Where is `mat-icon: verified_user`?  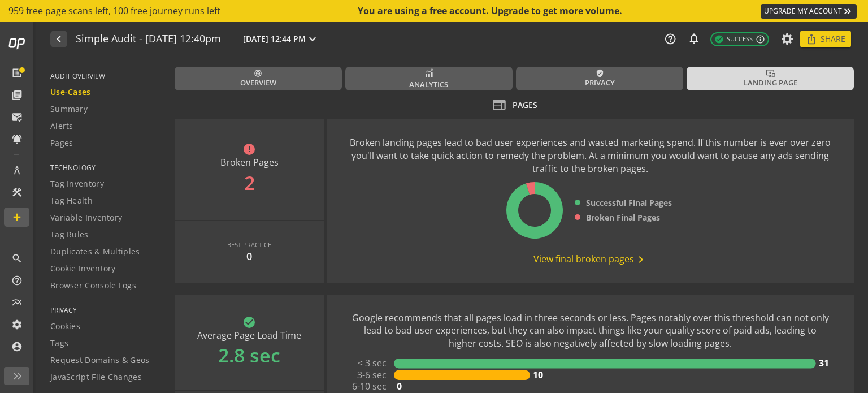 mat-icon: verified_user is located at coordinates (600, 73).